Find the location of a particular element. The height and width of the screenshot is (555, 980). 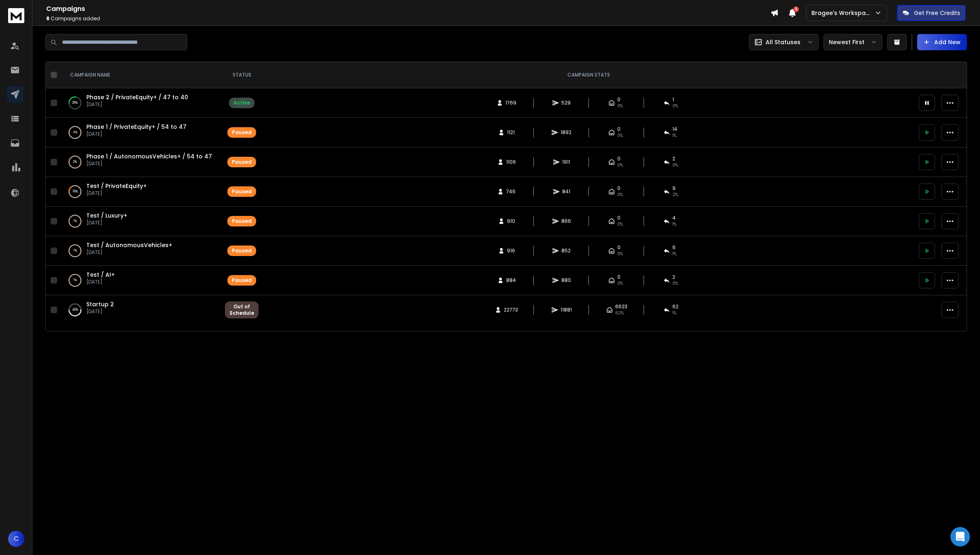

button: Get Free Credits is located at coordinates (931, 13).